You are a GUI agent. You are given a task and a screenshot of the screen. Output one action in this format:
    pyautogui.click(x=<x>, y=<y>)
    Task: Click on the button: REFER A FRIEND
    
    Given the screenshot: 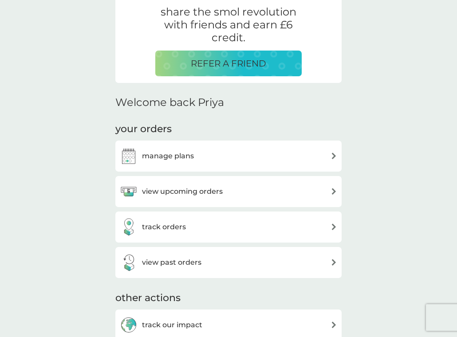 What is the action you would take?
    pyautogui.click(x=229, y=63)
    